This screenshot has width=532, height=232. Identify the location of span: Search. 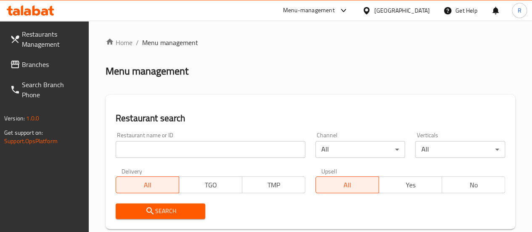
(161, 211).